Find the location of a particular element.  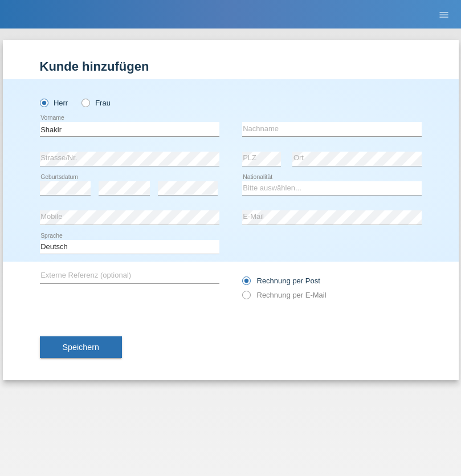

input: Rechnung per E-Mail is located at coordinates (245, 297).